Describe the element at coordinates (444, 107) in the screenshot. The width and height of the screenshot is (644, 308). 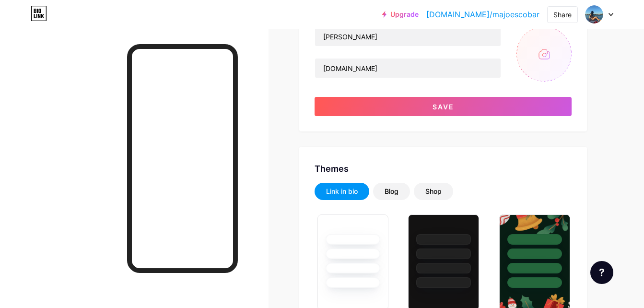
I see `button: Save` at that location.